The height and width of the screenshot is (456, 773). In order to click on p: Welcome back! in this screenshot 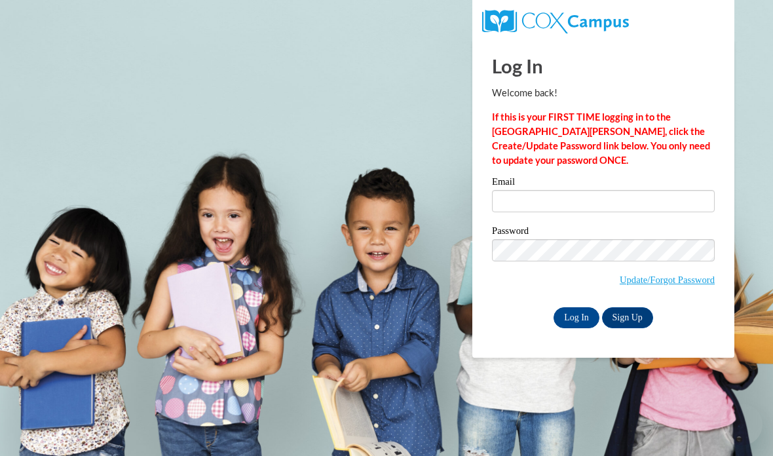, I will do `click(603, 93)`.